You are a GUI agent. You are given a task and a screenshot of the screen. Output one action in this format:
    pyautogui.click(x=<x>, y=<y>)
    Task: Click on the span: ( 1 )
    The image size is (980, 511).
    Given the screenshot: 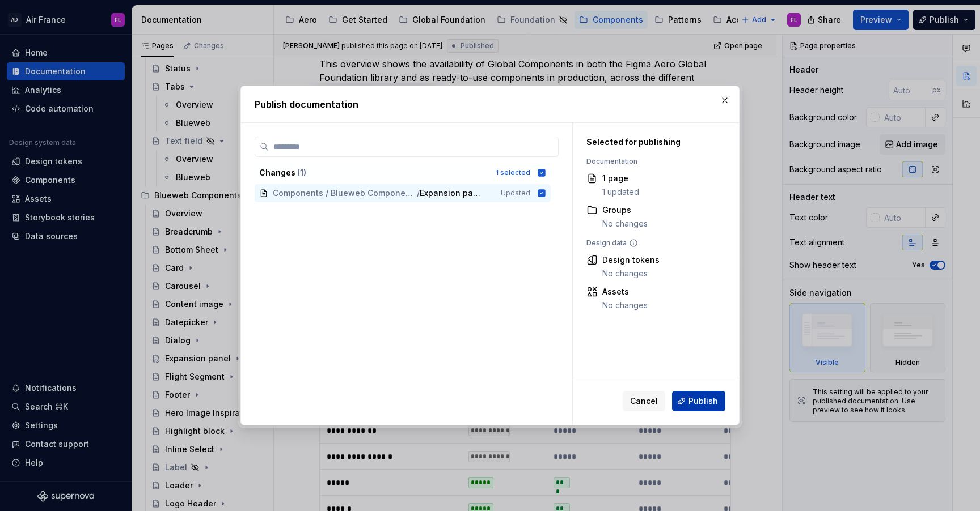 What is the action you would take?
    pyautogui.click(x=301, y=173)
    